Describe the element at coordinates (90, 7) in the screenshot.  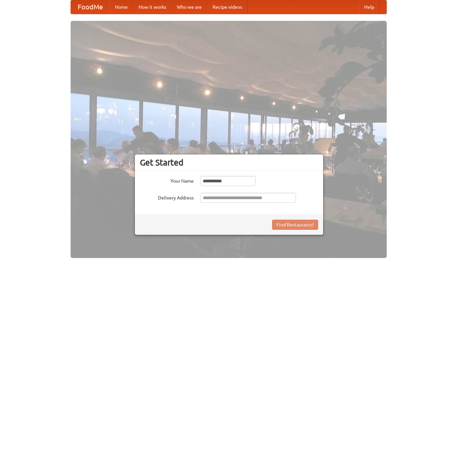
I see `a: FoodMe` at that location.